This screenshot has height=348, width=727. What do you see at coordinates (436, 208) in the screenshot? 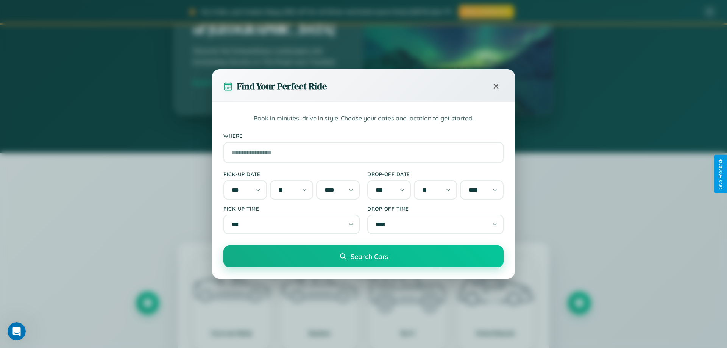
I see `label: Drop-off Time` at bounding box center [436, 208].